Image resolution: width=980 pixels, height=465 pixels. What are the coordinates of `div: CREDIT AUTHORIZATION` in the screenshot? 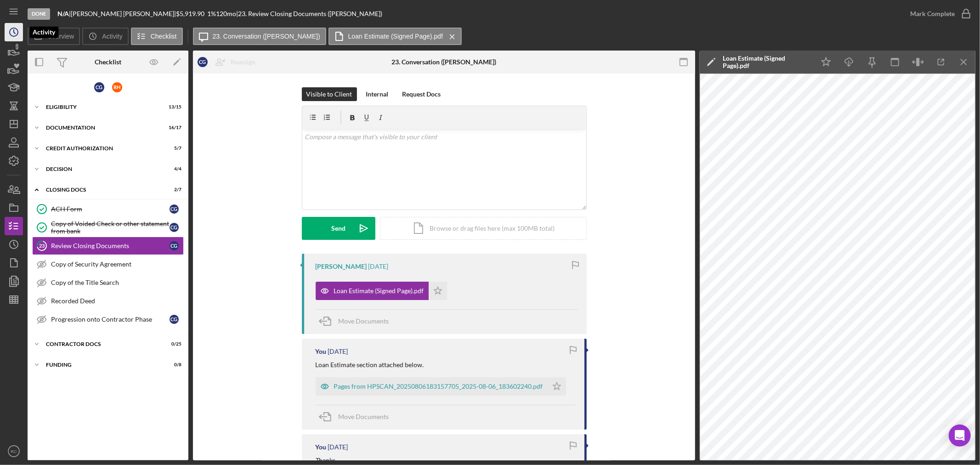 It's located at (102, 149).